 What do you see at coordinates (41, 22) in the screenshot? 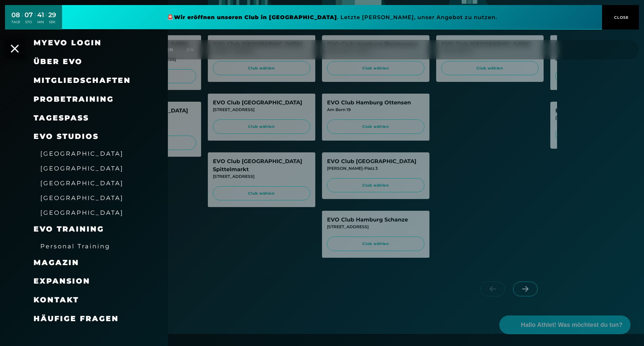
I see `div: MIN` at bounding box center [41, 22].